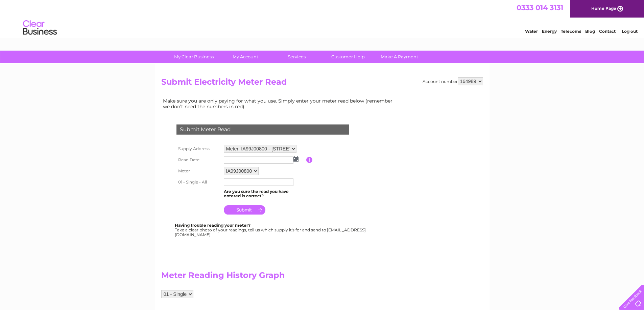  Describe the element at coordinates (264, 194) in the screenshot. I see `td: Are you sure the read you have entered is correct?` at that location.